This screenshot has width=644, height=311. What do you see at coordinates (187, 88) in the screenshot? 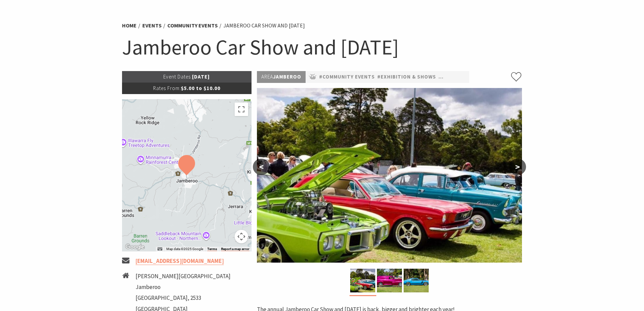
I see `p: $5.00 to $10.00` at bounding box center [187, 88].